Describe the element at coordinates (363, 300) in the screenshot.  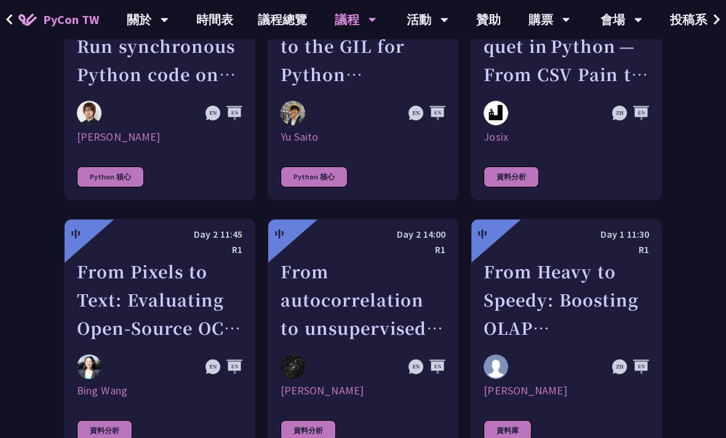
I see `div: From autocorrelation to unsupervised learning; searching for aperiodic tilings (quasicrystals) in...` at that location.